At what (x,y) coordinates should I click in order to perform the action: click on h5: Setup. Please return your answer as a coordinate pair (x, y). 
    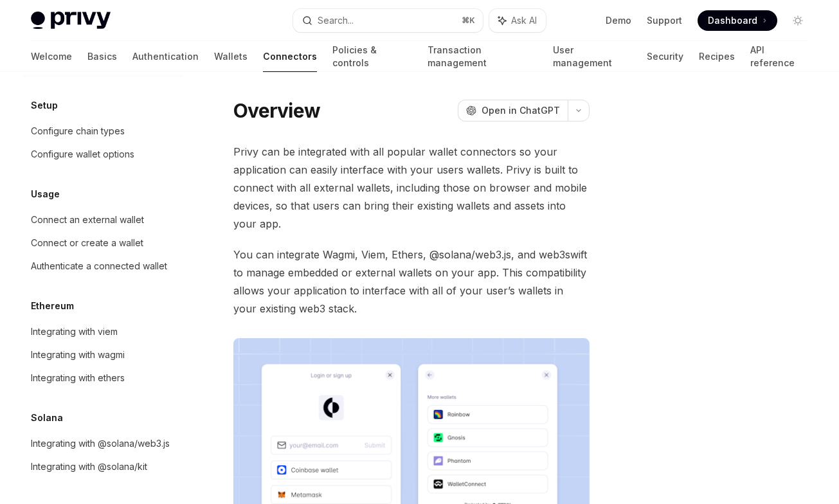
    Looking at the image, I should click on (44, 105).